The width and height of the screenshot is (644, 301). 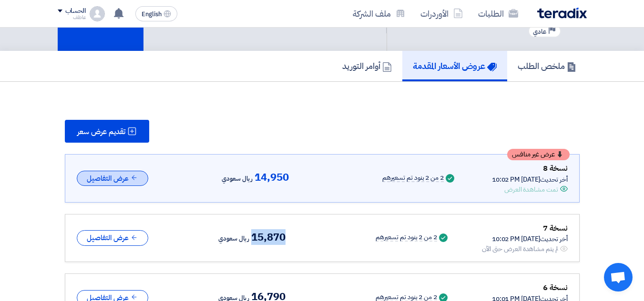 What do you see at coordinates (271, 178) in the screenshot?
I see `span: 14,950` at bounding box center [271, 178].